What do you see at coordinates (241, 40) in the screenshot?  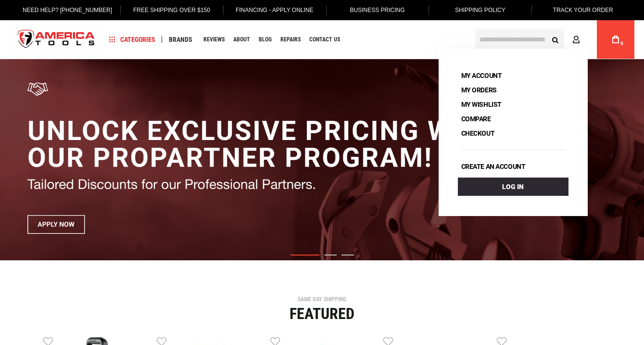 I see `span: About` at bounding box center [241, 40].